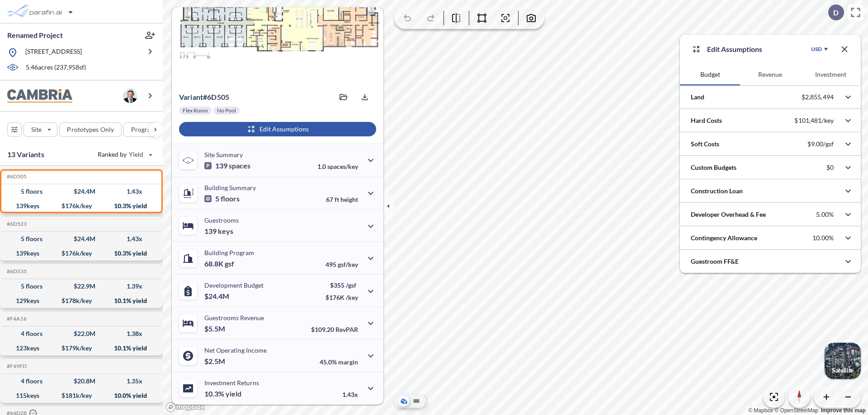  Describe the element at coordinates (240, 166) in the screenshot. I see `span: spaces` at that location.